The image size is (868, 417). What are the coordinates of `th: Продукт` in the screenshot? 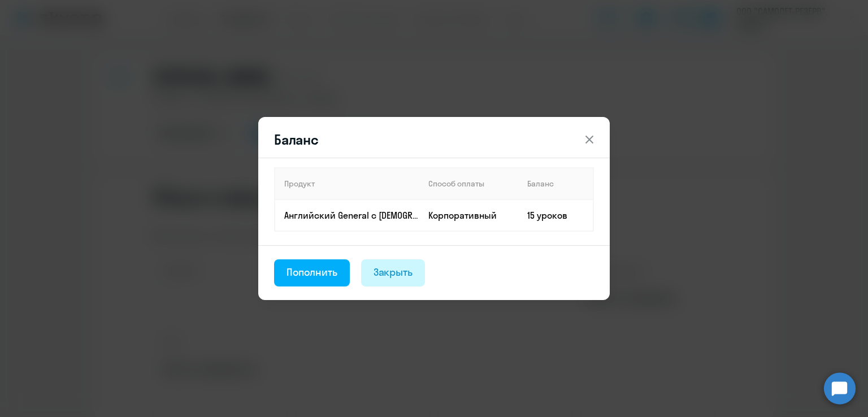 It's located at (347, 184).